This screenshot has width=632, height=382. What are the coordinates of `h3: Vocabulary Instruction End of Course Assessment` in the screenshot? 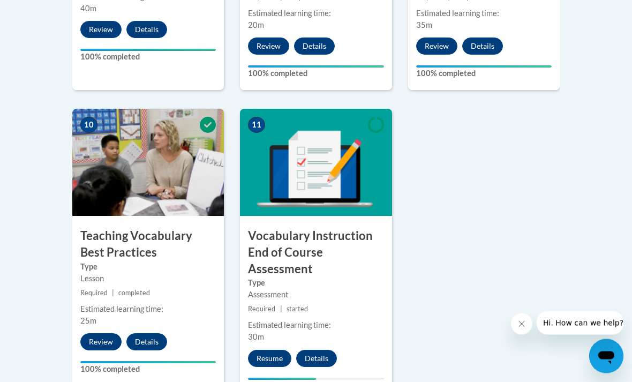 It's located at (315, 253).